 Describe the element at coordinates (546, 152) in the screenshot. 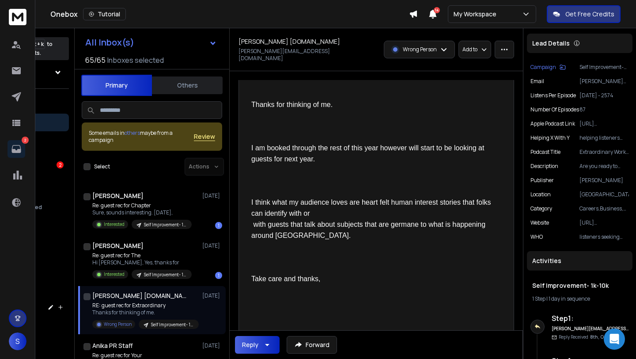

I see `p: Podcast Title` at that location.